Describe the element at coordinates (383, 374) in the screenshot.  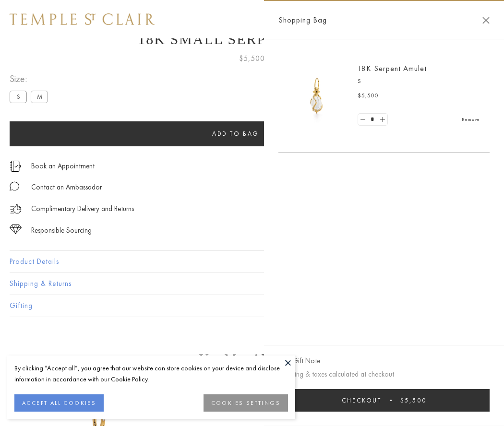
I see `p: Shipping & taxes calculated at checkout` at that location.